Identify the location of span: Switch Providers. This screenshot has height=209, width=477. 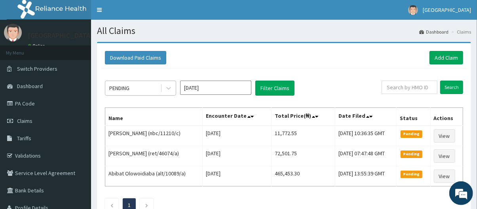
(37, 69).